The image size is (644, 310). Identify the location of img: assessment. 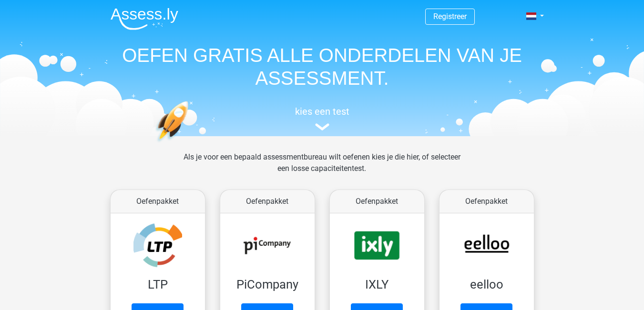
(322, 127).